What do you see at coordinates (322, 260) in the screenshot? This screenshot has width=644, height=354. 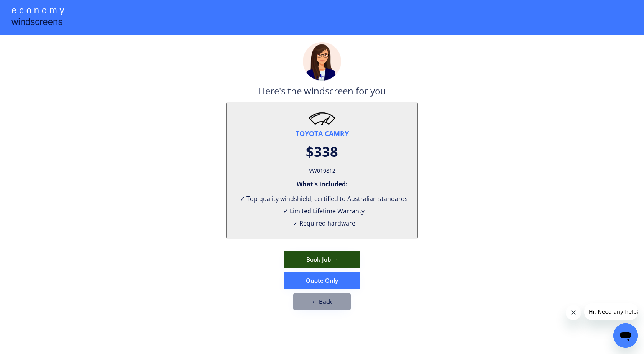 I see `button: Book Job →` at bounding box center [322, 260].